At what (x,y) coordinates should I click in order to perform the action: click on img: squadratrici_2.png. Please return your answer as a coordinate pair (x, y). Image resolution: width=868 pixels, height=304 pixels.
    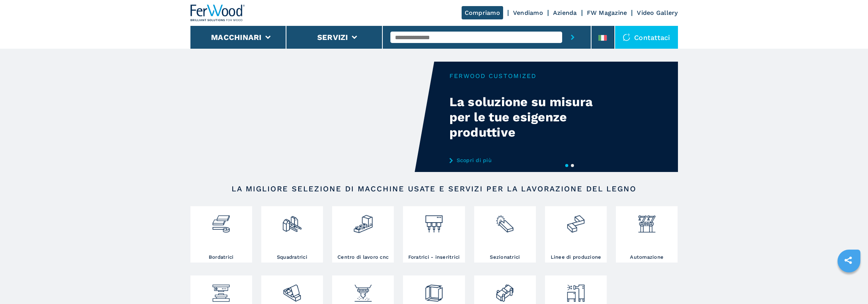
    Looking at the image, I should click on (292, 221).